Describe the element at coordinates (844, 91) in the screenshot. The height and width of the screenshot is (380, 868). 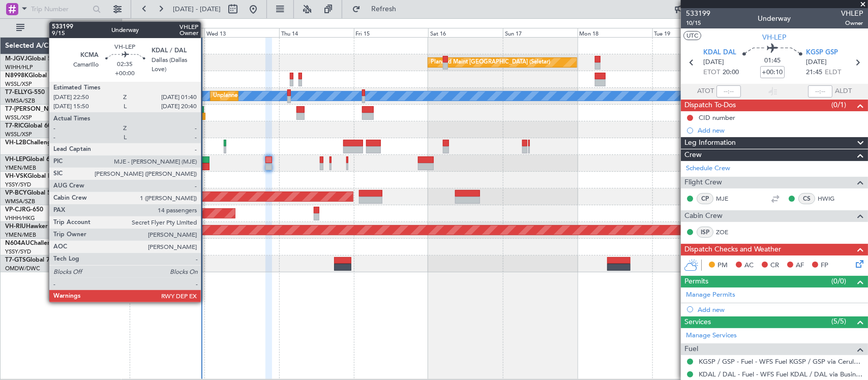
I see `span: ALDT` at that location.